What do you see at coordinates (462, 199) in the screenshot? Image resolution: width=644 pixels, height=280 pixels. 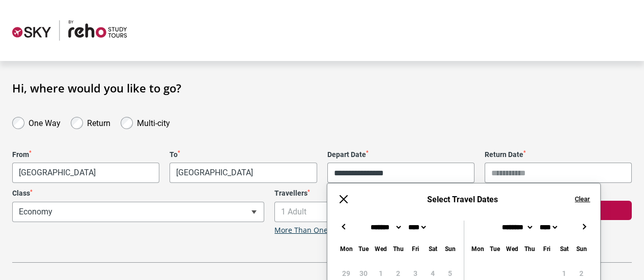 I see `h6: Select Travel Dates` at bounding box center [462, 199].